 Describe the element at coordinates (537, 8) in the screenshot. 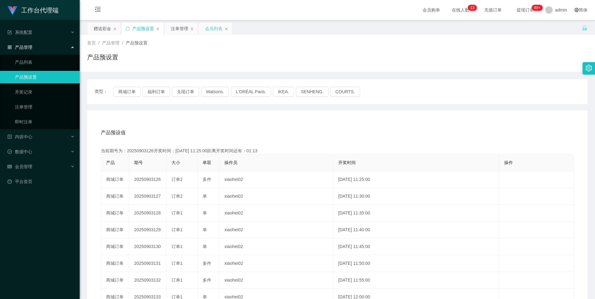

I see `sup: 1053` at that location.